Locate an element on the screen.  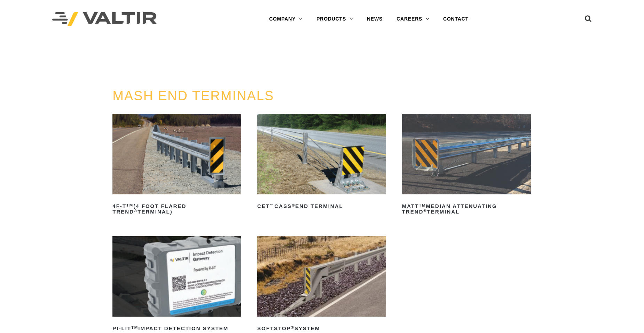
a: NEWS is located at coordinates (375, 19).